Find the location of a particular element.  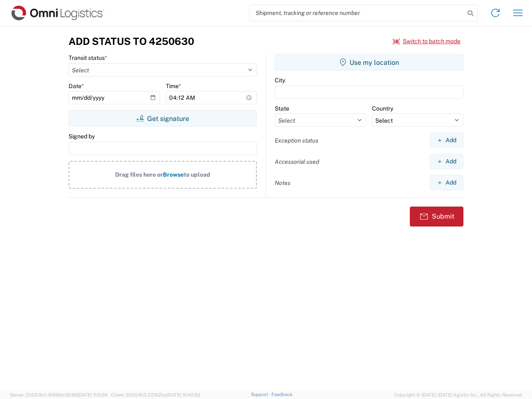

label: Date is located at coordinates (76, 86).